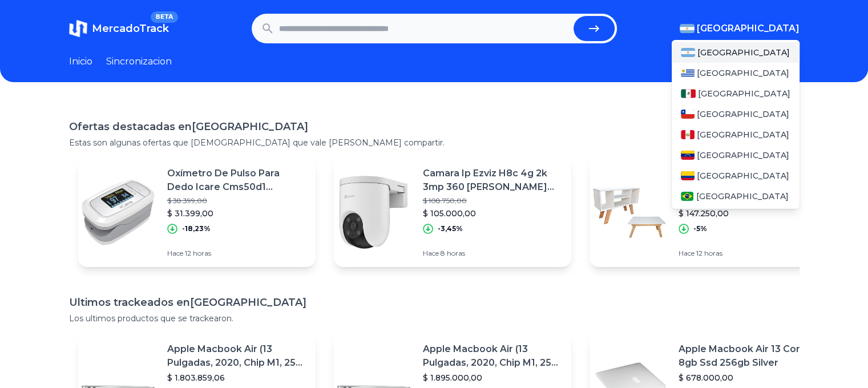  What do you see at coordinates (687, 155) in the screenshot?
I see `img: Venezuela` at bounding box center [687, 155].